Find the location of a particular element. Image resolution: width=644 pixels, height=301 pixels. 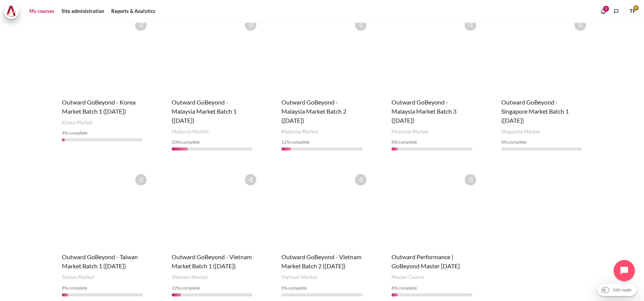

a: Site administration is located at coordinates (83, 12).